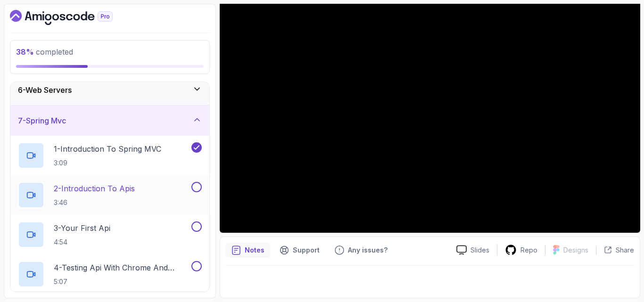 This screenshot has height=302, width=644. I want to click on p: 5:07, so click(122, 282).